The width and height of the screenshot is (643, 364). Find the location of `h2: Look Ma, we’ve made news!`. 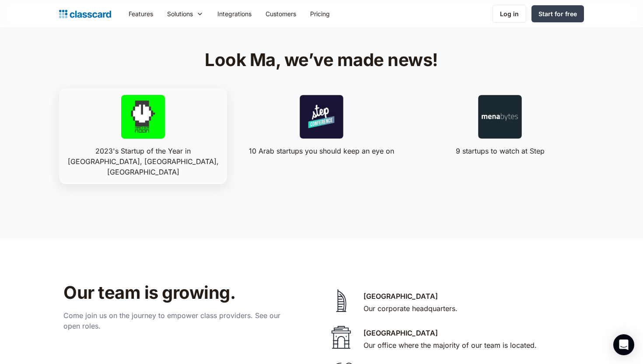

h2: Look Ma, we’ve made news! is located at coordinates (322, 60).